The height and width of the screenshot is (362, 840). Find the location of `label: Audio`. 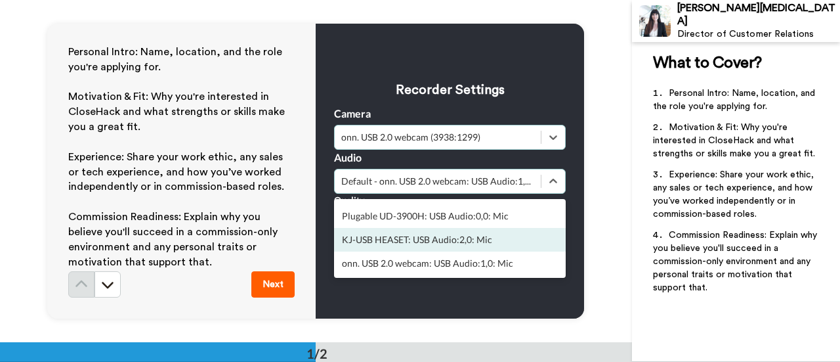

label: Audio is located at coordinates (348, 158).